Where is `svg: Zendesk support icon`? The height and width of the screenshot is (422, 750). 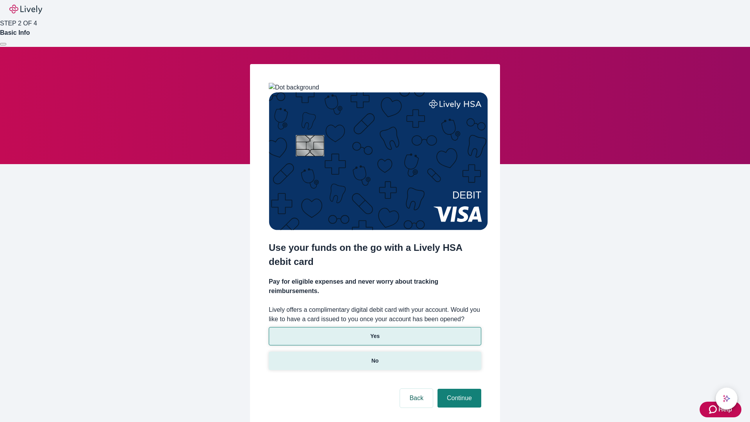
svg: Zendesk support icon is located at coordinates (713, 409).